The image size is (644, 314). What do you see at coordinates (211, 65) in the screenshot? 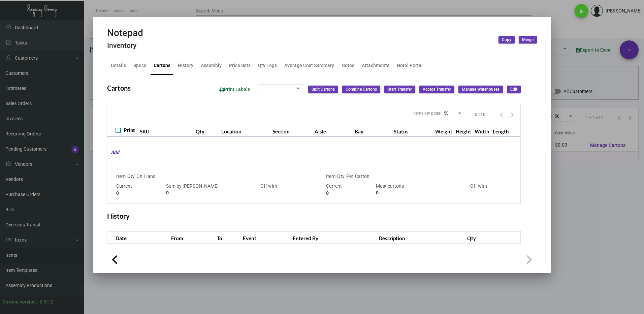
I see `div: Assembly` at bounding box center [211, 65].